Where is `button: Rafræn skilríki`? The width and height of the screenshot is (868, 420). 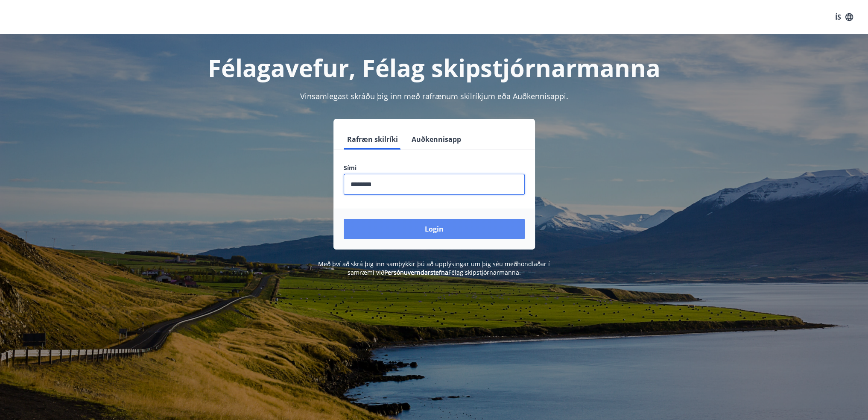 button: Rafræn skilríki is located at coordinates (372, 139).